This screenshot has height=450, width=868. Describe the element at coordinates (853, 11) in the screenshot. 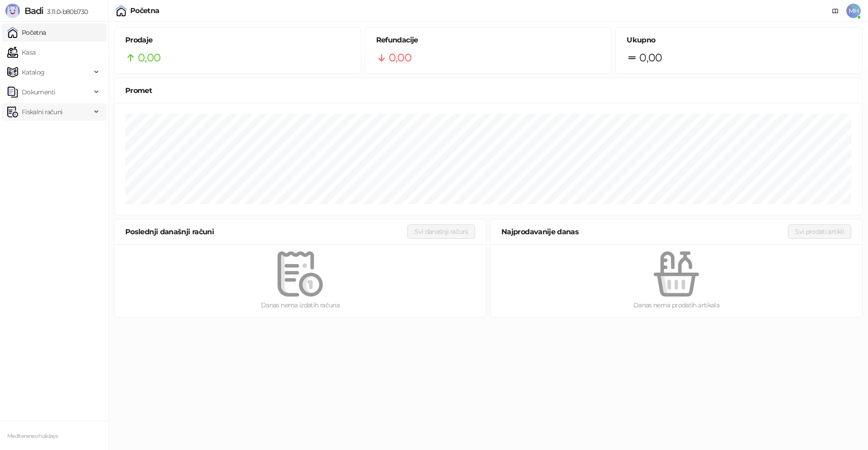

I see `span: MH` at that location.